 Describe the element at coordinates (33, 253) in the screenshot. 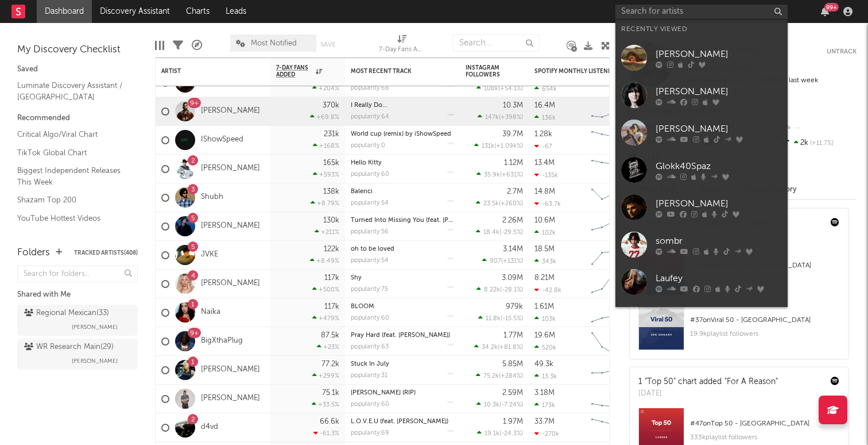

I see `div: Folders` at that location.